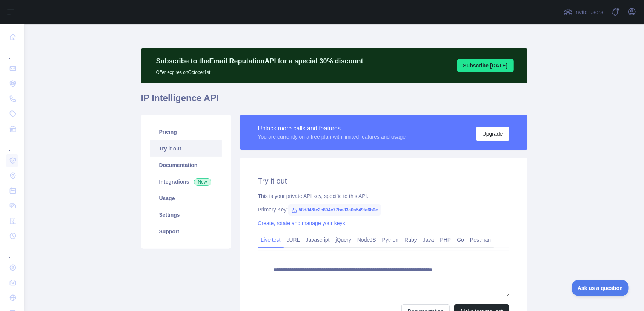  I want to click on a: Settings, so click(186, 215).